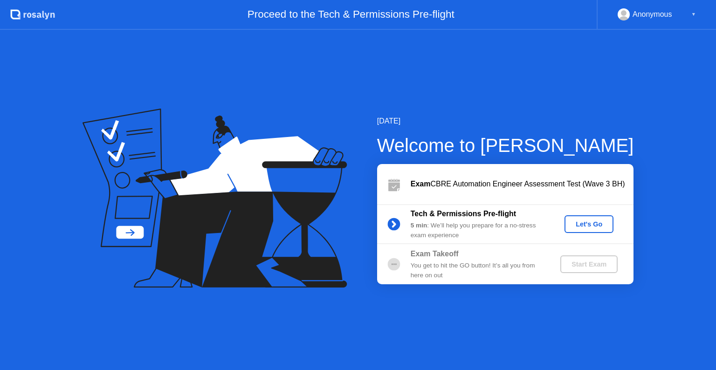 Image resolution: width=716 pixels, height=370 pixels. I want to click on div: CBRE Automation Engineer Assessment Test (Wave 3 BH), so click(522, 184).